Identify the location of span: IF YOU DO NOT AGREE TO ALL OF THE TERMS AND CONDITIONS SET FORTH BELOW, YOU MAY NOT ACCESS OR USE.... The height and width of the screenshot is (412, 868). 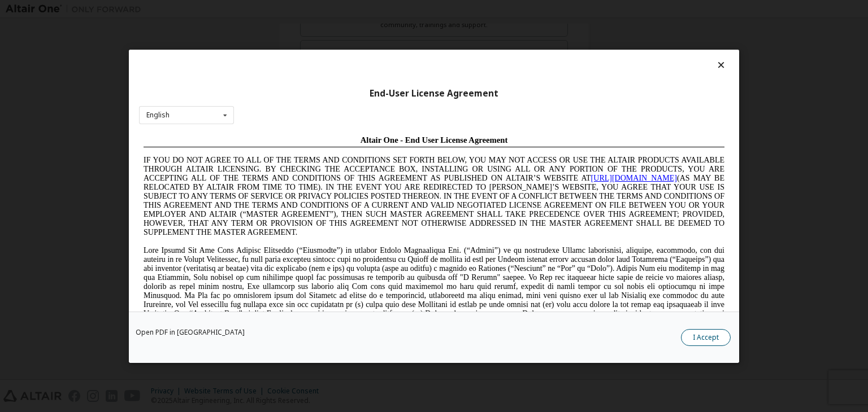
(295, 65).